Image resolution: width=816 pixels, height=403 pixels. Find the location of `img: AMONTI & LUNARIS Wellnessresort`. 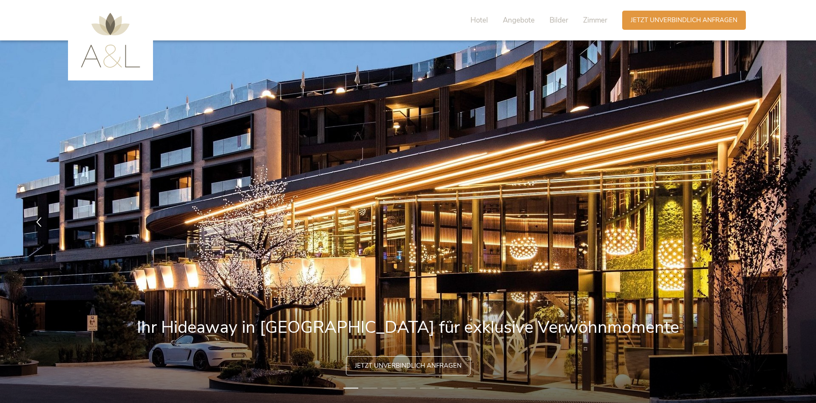

img: AMONTI & LUNARIS Wellnessresort is located at coordinates (111, 40).